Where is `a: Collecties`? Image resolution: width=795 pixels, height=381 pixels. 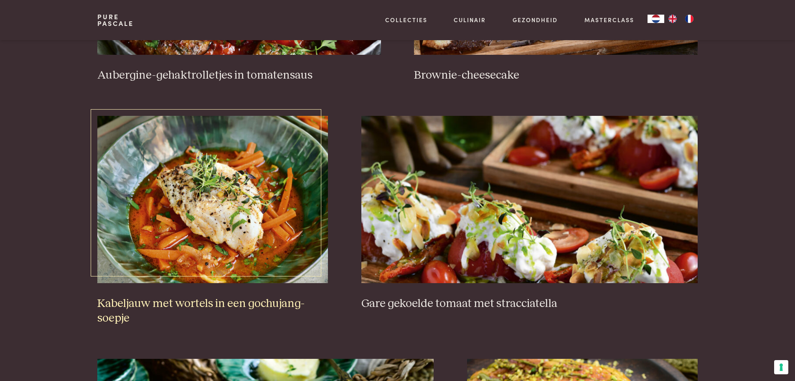
a: Collecties is located at coordinates (406, 20).